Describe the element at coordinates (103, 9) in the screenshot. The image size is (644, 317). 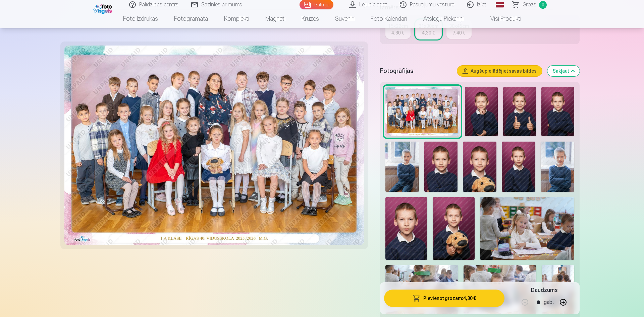
I see `img: /fa1` at that location.